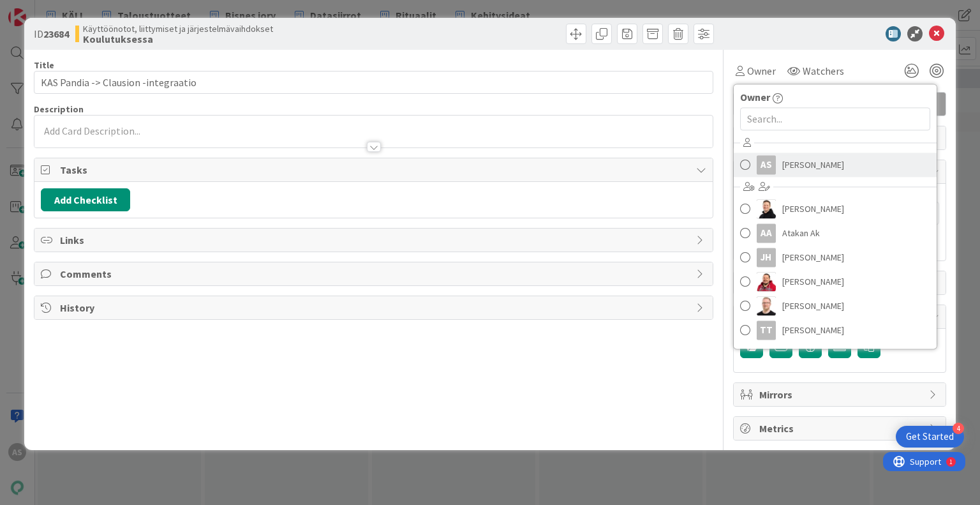 This screenshot has height=505, width=980. What do you see at coordinates (801, 233) in the screenshot?
I see `span: Atakan Ak` at bounding box center [801, 233].